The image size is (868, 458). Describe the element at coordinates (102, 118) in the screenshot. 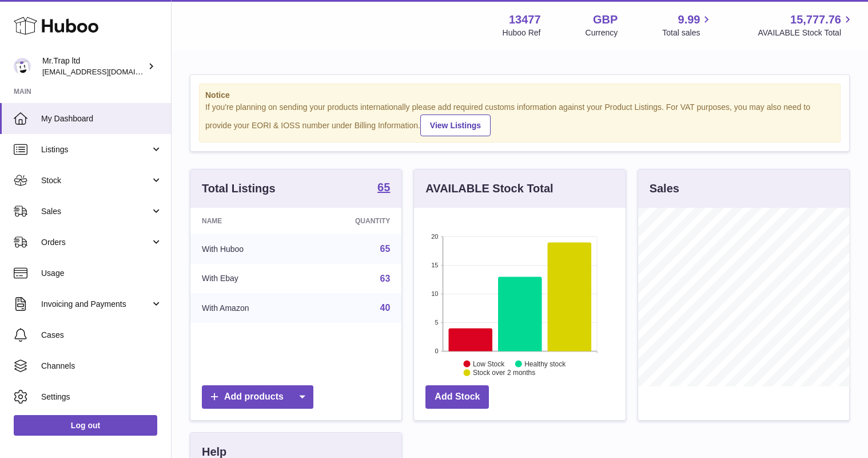

I see `span: My Dashboard` at that location.